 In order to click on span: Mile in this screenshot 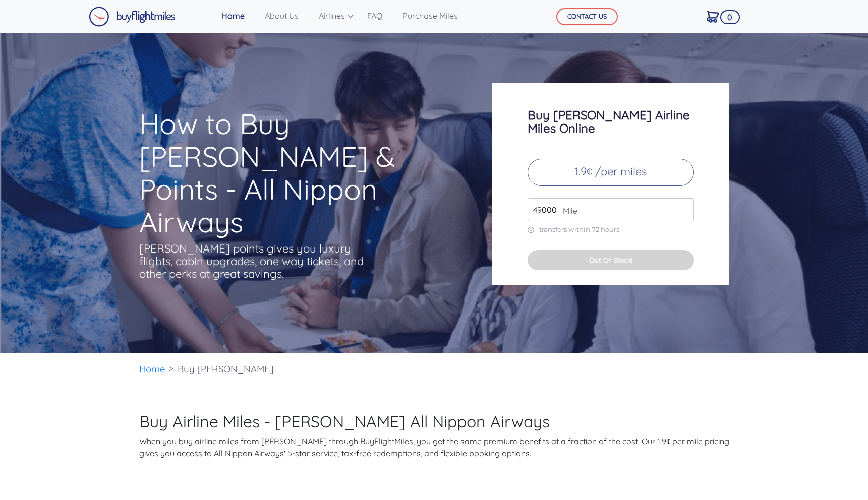, I will do `click(567, 210)`.